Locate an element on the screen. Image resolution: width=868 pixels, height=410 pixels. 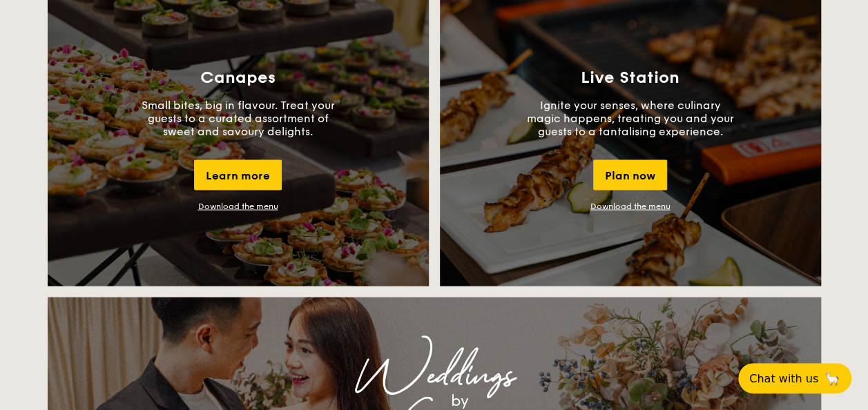
div: Learn more is located at coordinates (237, 175).